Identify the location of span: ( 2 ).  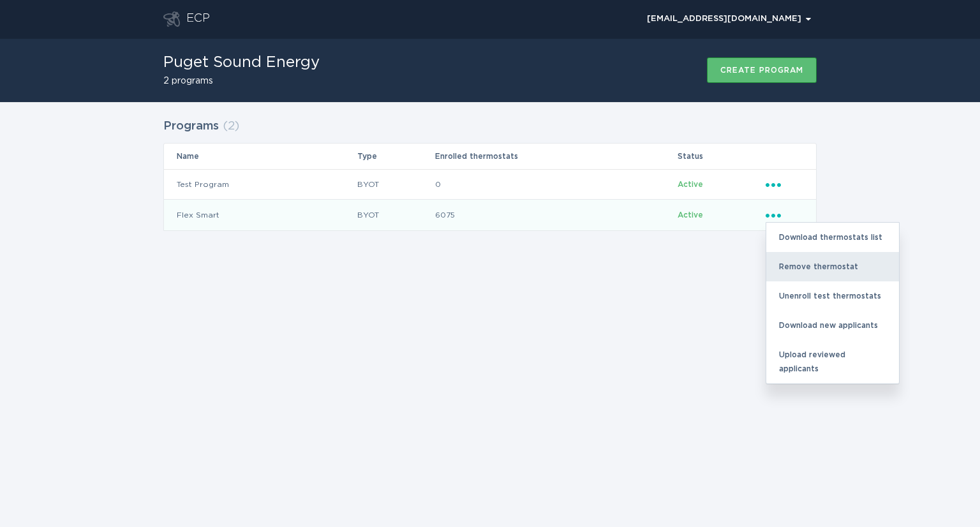
(231, 126).